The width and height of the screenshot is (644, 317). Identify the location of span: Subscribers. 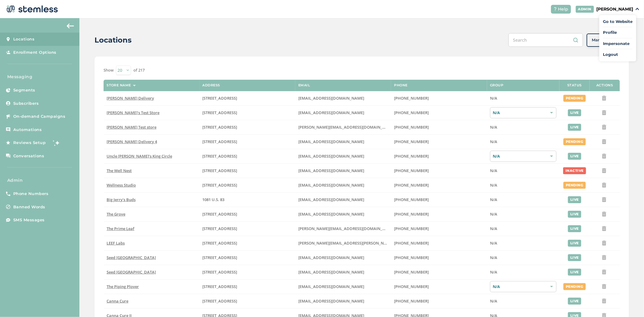
(26, 103).